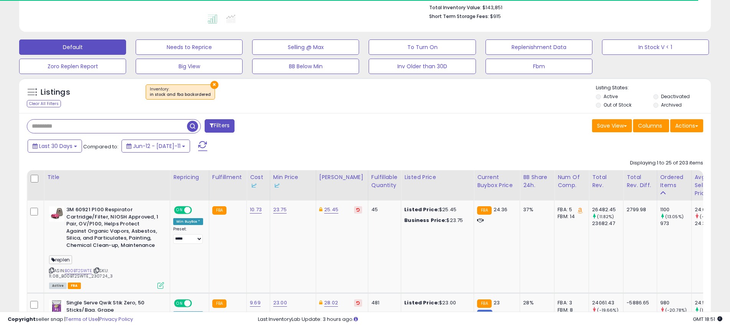 This screenshot has height=327, width=730. I want to click on div: seller snap | |, so click(70, 319).